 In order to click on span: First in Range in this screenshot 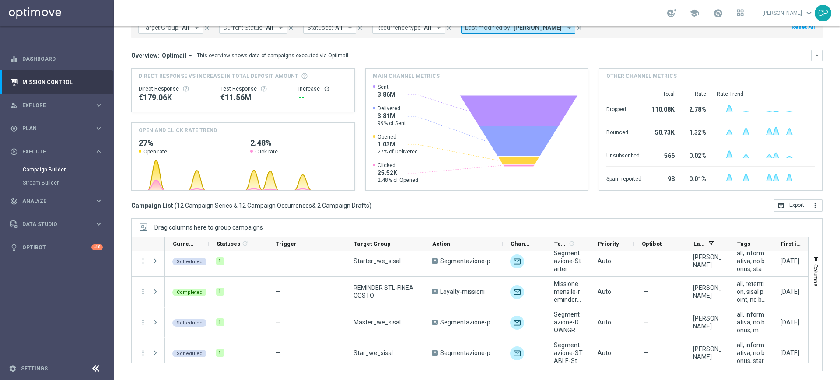, I will do `click(792, 244)`.